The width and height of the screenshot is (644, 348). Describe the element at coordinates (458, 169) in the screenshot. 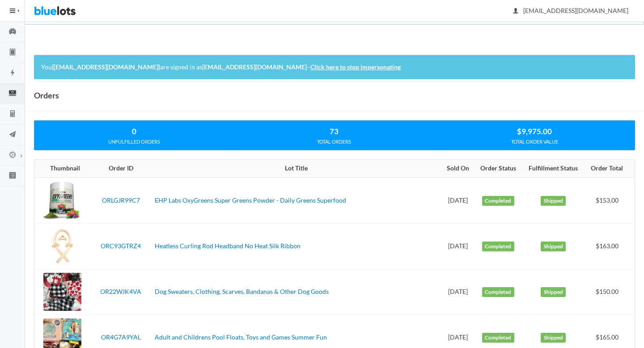

I see `th: Sold On` at that location.